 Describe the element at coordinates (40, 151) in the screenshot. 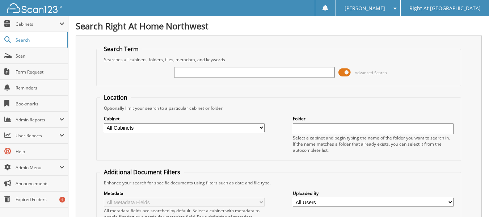

I see `span: Help` at that location.